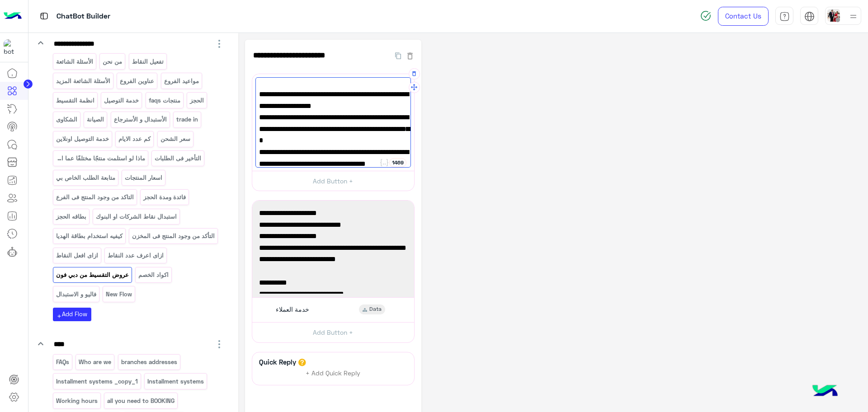 The height and width of the screenshot is (412, 868). Describe the element at coordinates (82, 81) in the screenshot. I see `p: الأسئلة الشائعة المزيد` at that location.